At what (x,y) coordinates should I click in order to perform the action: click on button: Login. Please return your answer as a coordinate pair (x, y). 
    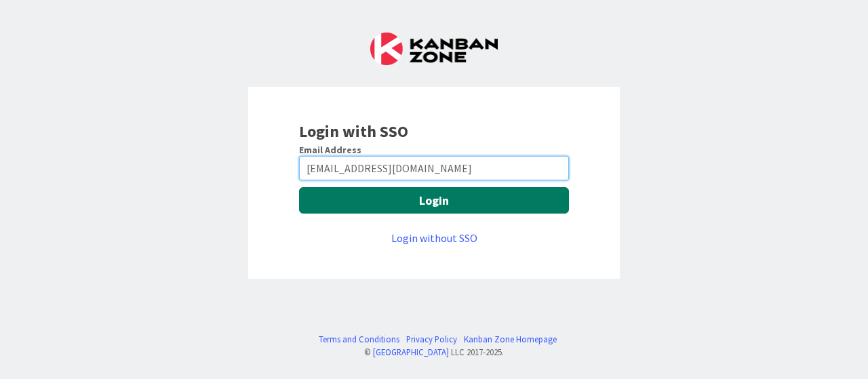
    Looking at the image, I should click on (434, 200).